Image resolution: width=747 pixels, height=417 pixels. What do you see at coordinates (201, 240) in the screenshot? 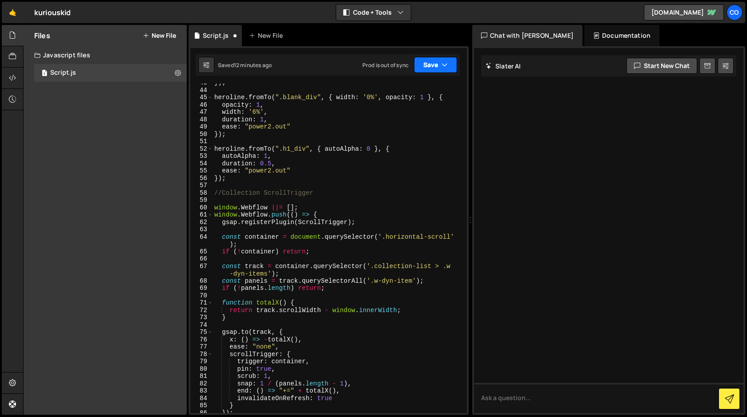
I see `div: 64` at bounding box center [201, 240].